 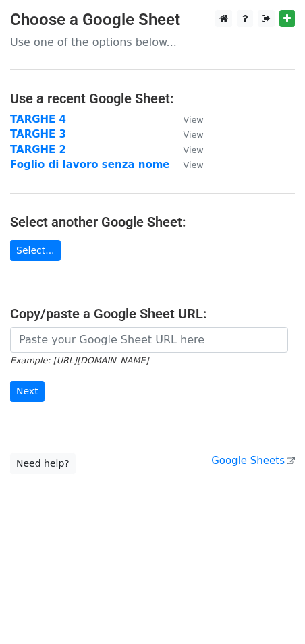 What do you see at coordinates (27, 391) in the screenshot?
I see `input: Next` at bounding box center [27, 391].